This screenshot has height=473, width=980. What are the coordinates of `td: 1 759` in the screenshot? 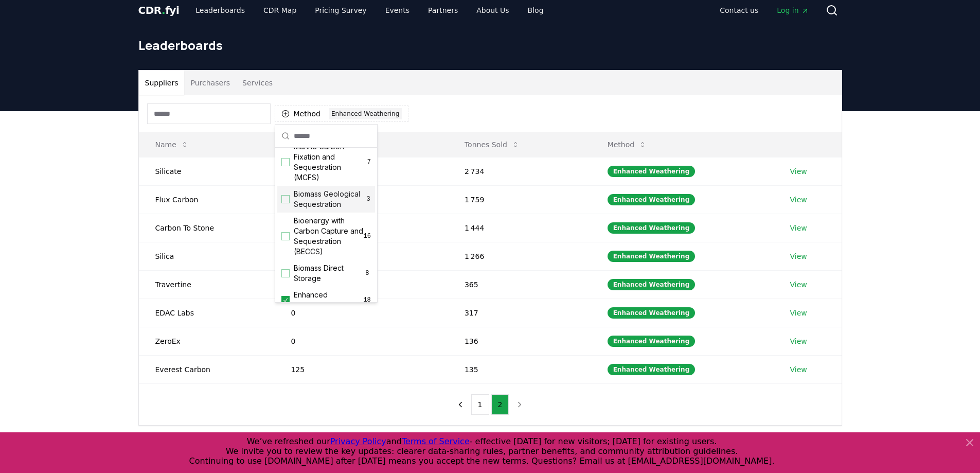 It's located at (520, 199).